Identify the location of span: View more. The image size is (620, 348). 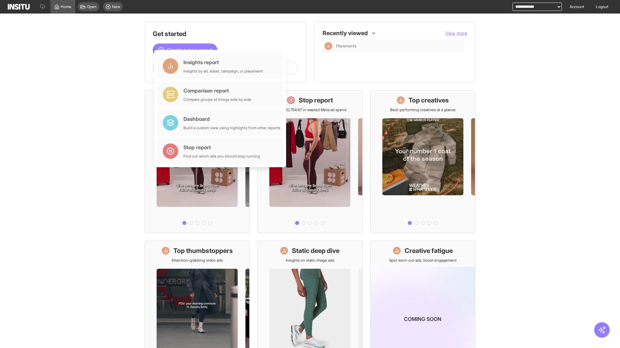
(456, 33).